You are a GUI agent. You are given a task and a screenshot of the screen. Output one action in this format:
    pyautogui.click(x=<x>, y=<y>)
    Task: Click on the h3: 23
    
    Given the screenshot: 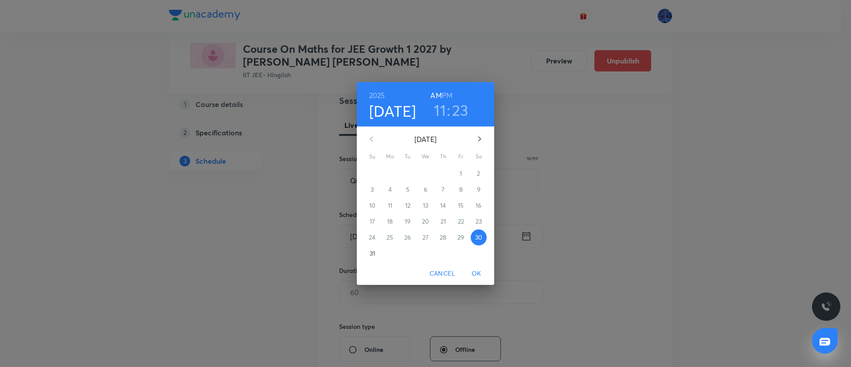 What is the action you would take?
    pyautogui.click(x=460, y=110)
    